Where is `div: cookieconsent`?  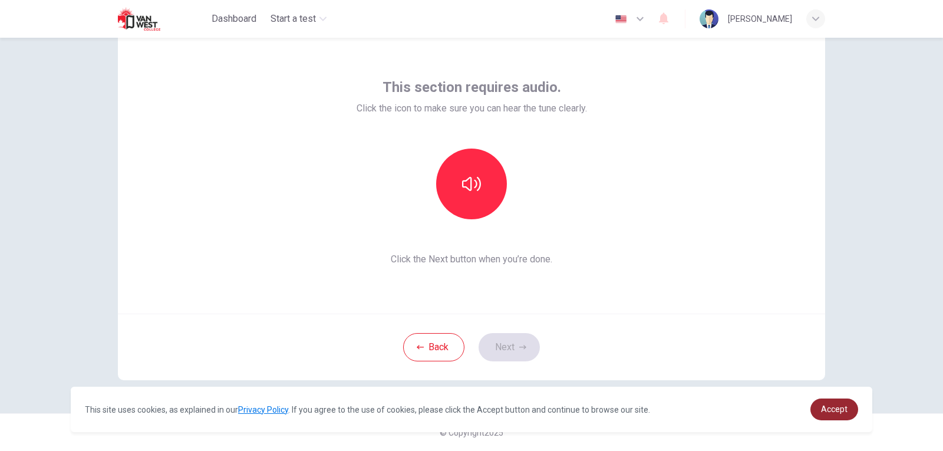 div: cookieconsent is located at coordinates (471, 409).